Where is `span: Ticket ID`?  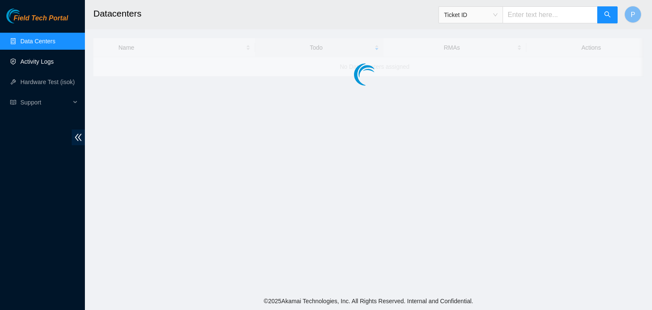 span: Ticket ID is located at coordinates (471, 15).